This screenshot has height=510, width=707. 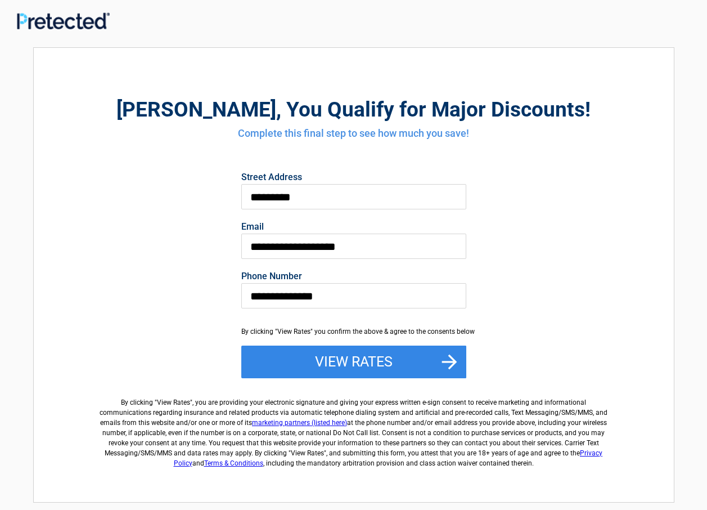 What do you see at coordinates (354, 276) in the screenshot?
I see `label: Phone Number` at bounding box center [354, 276].